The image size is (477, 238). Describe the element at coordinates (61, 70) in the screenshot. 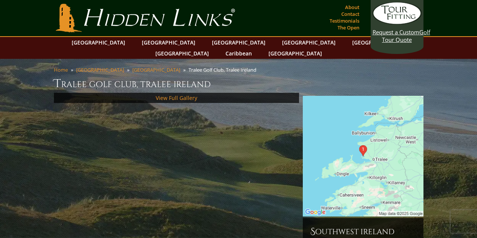

I see `a: Home` at that location.